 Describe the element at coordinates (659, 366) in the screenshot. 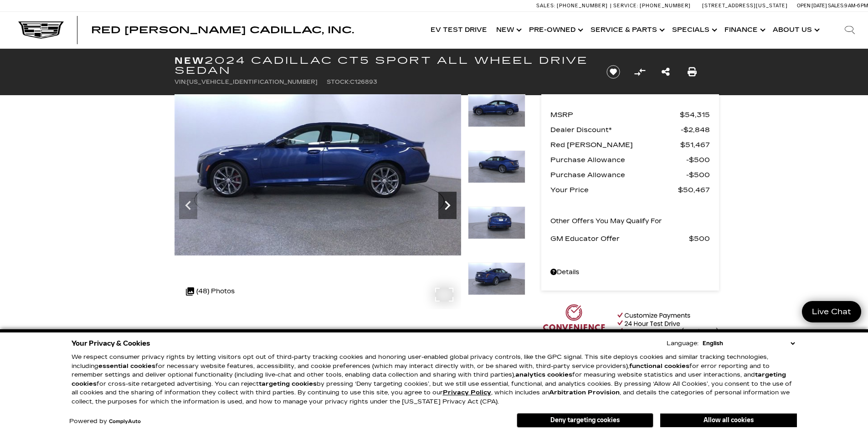

I see `strong: functional cookies` at that location.